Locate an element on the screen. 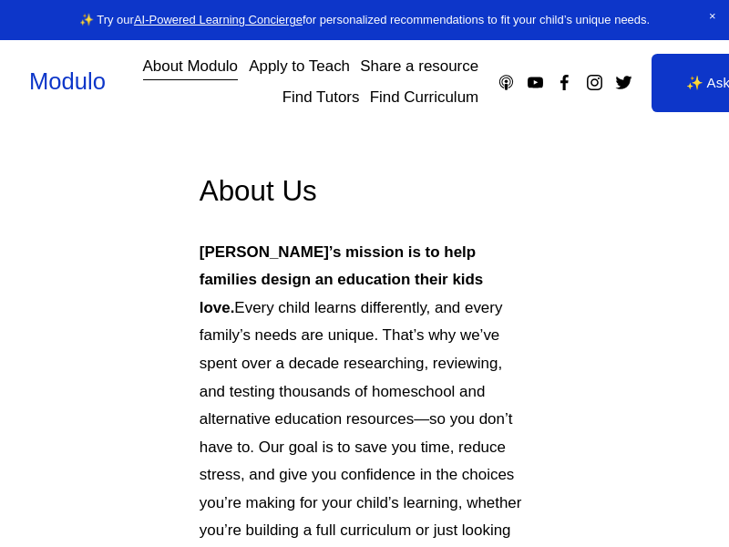 The image size is (729, 547). a: Apply to Teach is located at coordinates (299, 67).